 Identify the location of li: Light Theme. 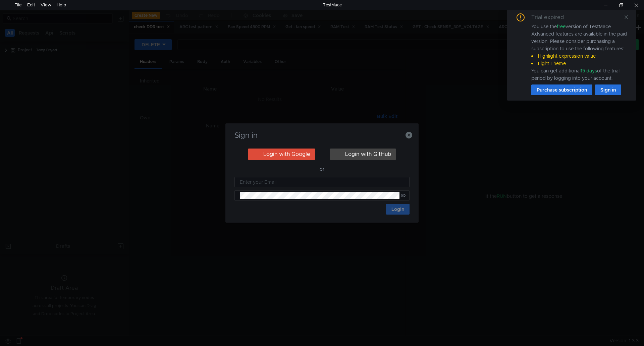
(580, 63).